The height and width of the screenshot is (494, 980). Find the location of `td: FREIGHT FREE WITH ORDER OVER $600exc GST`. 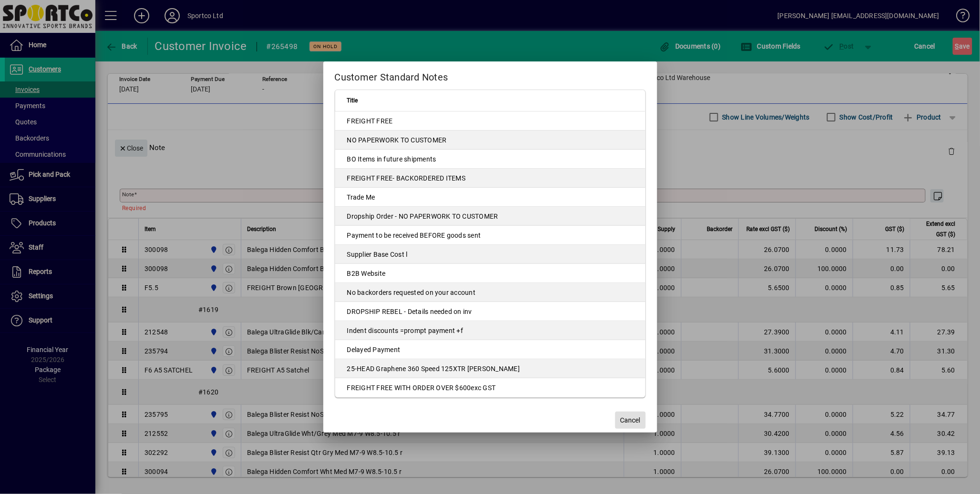

td: FREIGHT FREE WITH ORDER OVER $600exc GST is located at coordinates (490, 388).